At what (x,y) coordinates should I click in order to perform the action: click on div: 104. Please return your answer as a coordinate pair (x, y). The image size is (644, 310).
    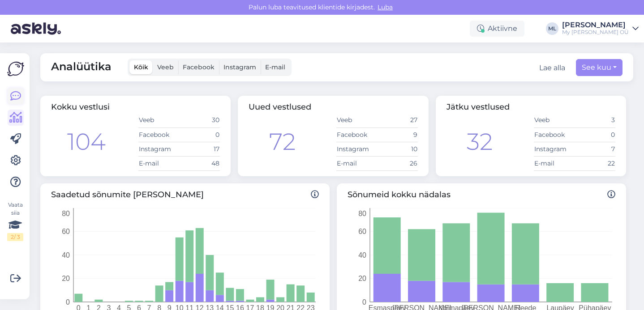
    Looking at the image, I should click on (86, 142).